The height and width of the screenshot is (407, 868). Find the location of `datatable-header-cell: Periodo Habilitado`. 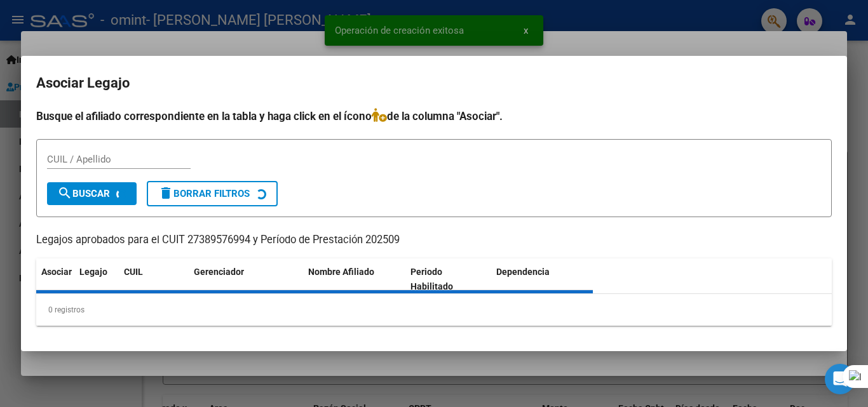

datatable-header-cell: Periodo Habilitado is located at coordinates (448, 279).